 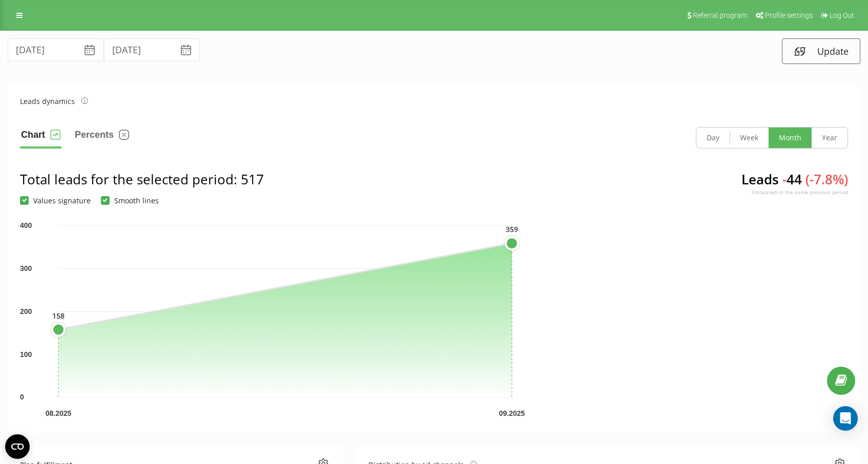 I want to click on text: 359, so click(x=512, y=229).